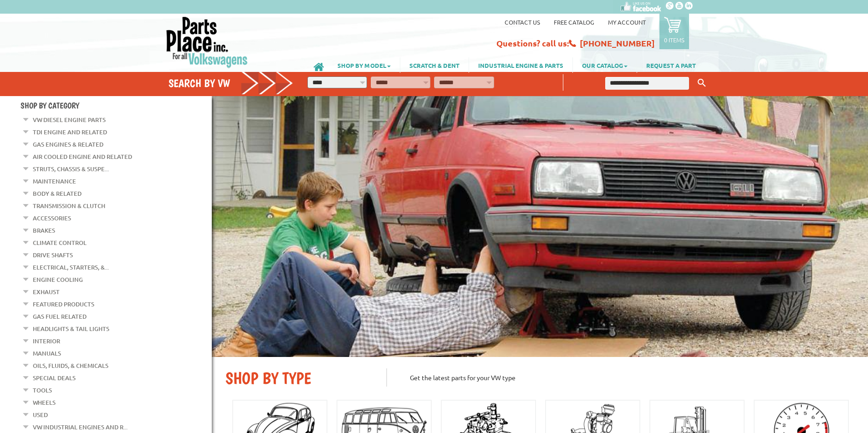 This screenshot has height=433, width=868. I want to click on a: VW Diesel Engine Parts, so click(69, 120).